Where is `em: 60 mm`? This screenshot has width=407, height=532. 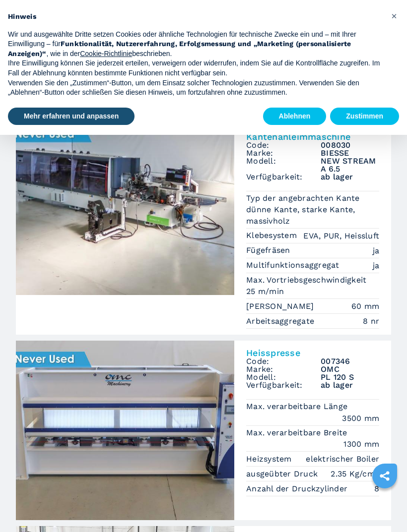 em: 60 mm is located at coordinates (365, 306).